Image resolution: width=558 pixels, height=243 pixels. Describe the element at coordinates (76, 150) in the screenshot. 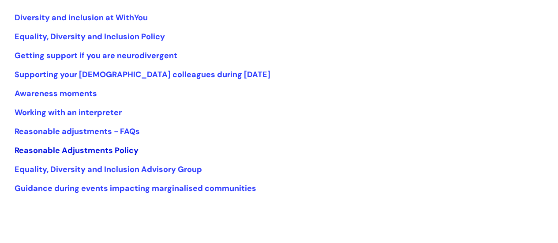

I see `a: Reasonable Adjustments Policy` at that location.